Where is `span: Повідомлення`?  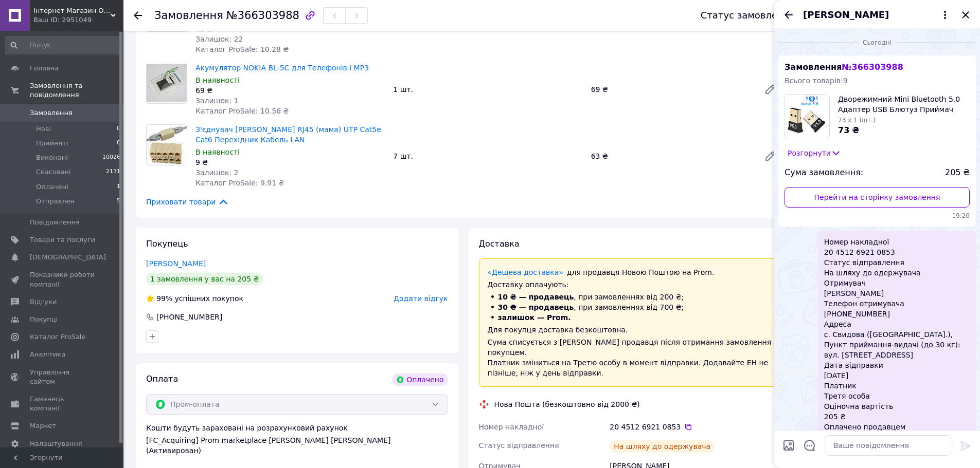
span: Повідомлення is located at coordinates (55, 222).